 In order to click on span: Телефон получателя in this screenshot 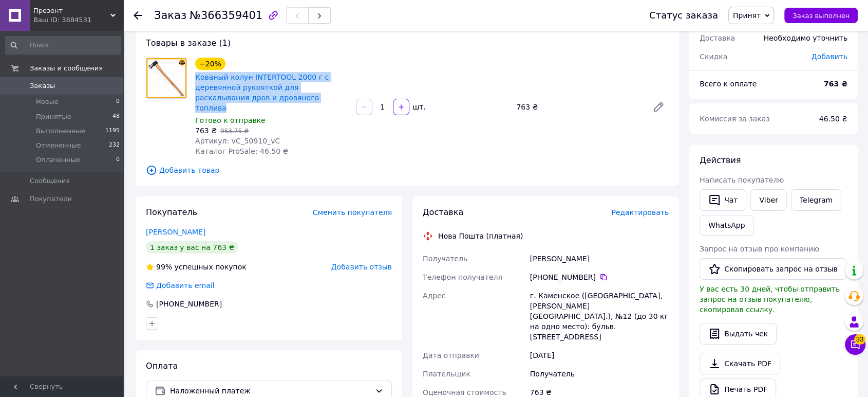, I will do `click(462, 277)`.